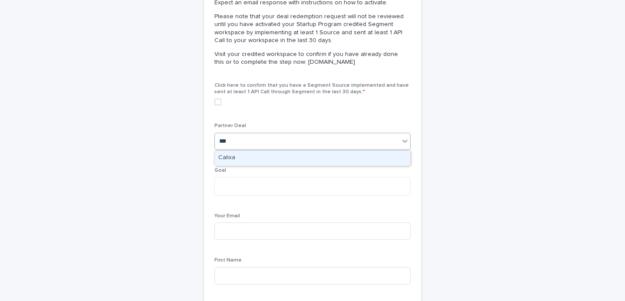  Describe the element at coordinates (227, 216) in the screenshot. I see `span: Your Email` at that location.